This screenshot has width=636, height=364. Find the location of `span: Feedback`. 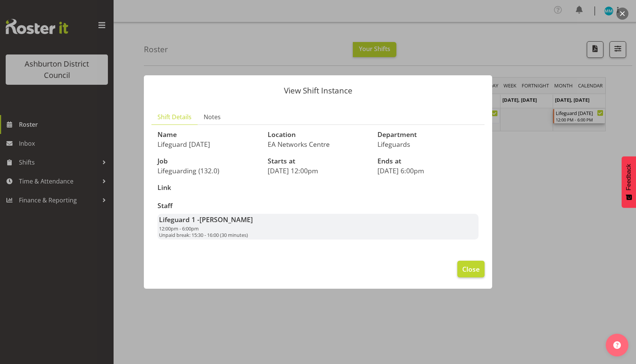

span: Feedback is located at coordinates (629, 177).